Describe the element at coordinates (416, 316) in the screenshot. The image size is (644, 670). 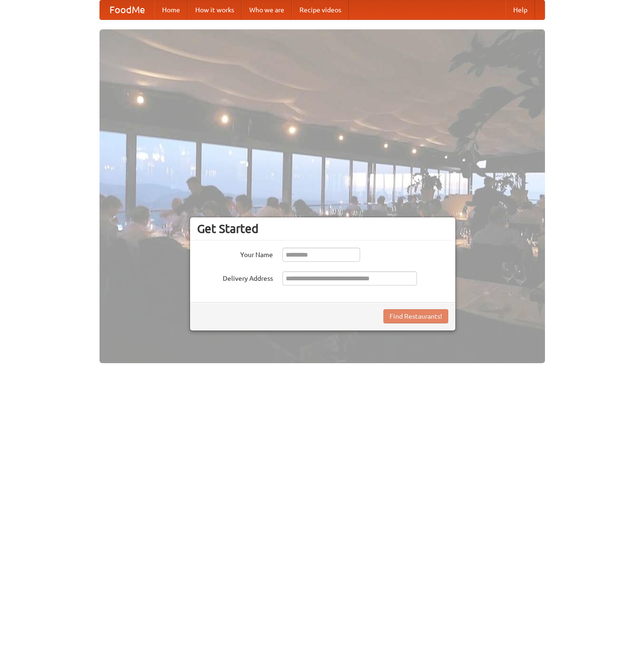
I see `button: Find Restaurants!` at that location.